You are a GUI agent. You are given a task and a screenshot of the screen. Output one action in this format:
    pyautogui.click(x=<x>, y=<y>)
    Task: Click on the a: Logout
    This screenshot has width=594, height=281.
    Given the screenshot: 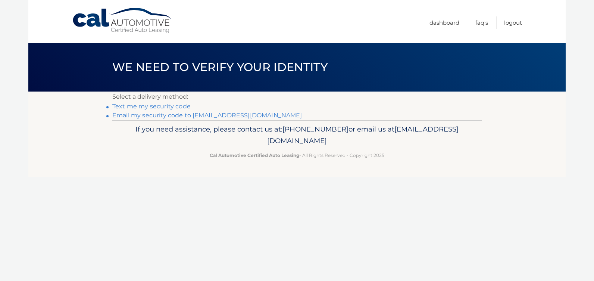 What is the action you would take?
    pyautogui.click(x=513, y=22)
    